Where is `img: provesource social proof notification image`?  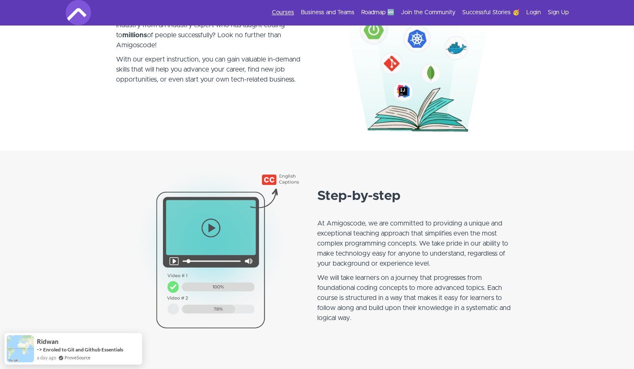 img: provesource social proof notification image is located at coordinates (20, 349).